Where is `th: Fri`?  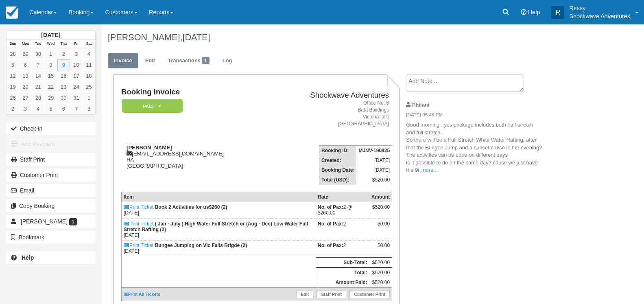 th: Fri is located at coordinates (76, 44).